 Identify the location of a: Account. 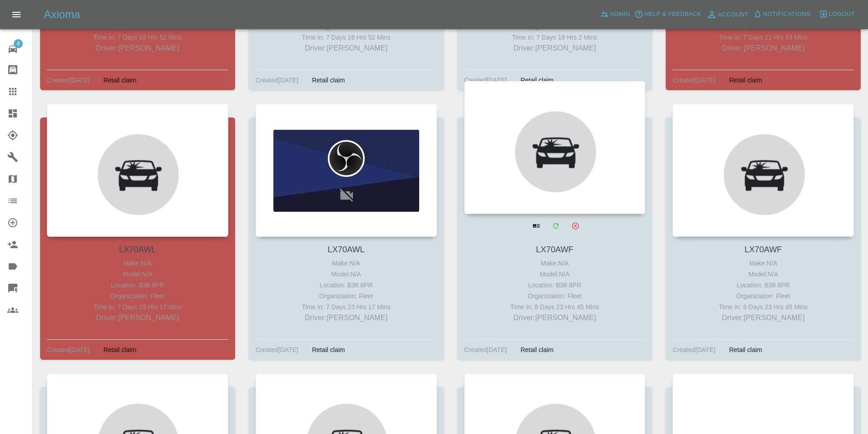
(727, 15).